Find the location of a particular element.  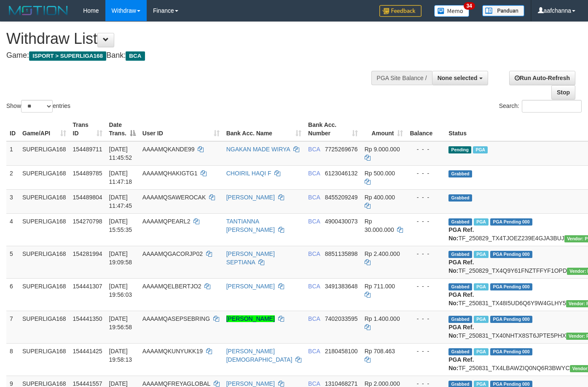

span: AAAAMQSAWEROCAK is located at coordinates (174, 197).